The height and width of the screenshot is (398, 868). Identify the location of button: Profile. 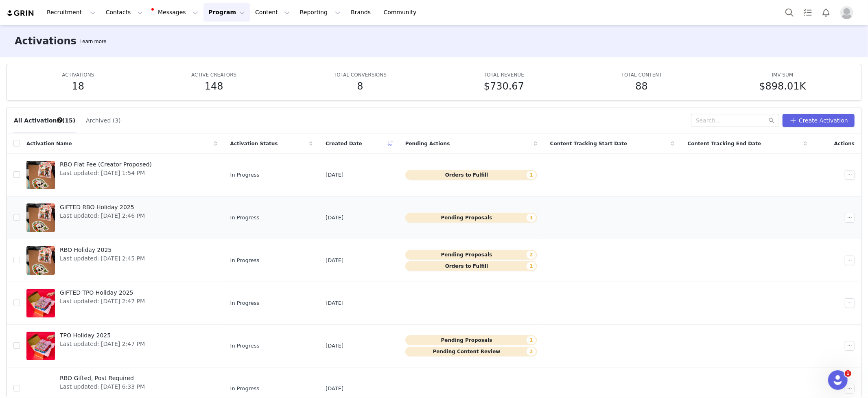
(849, 13).